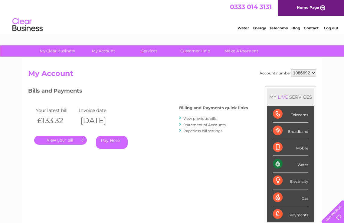 This screenshot has height=223, width=344. Describe the element at coordinates (278, 28) in the screenshot. I see `a: Telecoms` at that location.